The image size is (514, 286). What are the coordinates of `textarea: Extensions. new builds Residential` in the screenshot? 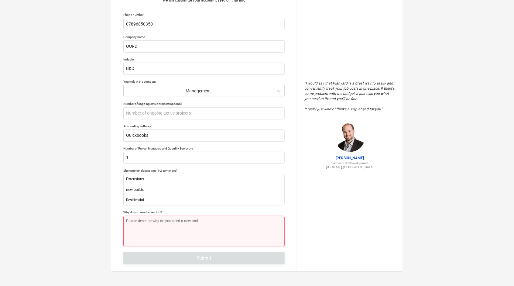 It's located at (204, 190).